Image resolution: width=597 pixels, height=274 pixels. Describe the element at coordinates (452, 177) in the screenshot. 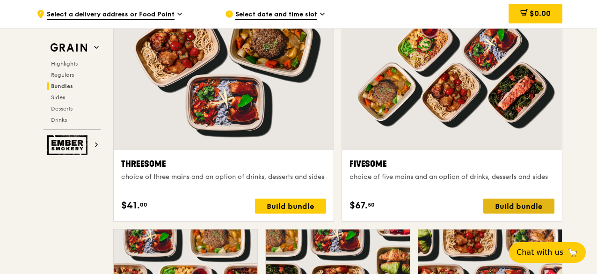

I see `div: choice of five mains and an option of drinks, desserts and sides` at that location.